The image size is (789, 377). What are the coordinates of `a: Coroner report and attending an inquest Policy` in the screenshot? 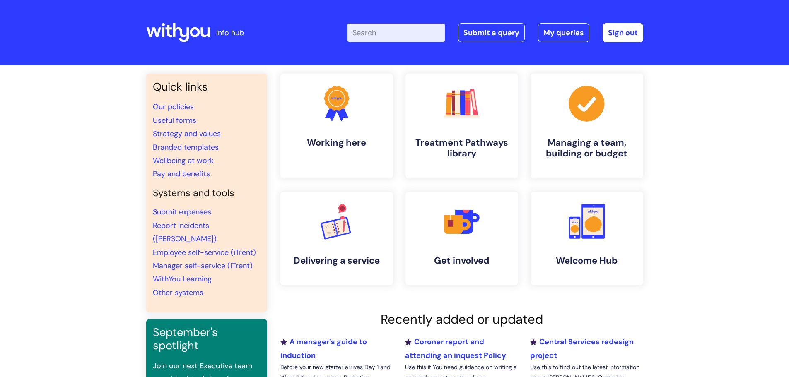 It's located at (456, 349).